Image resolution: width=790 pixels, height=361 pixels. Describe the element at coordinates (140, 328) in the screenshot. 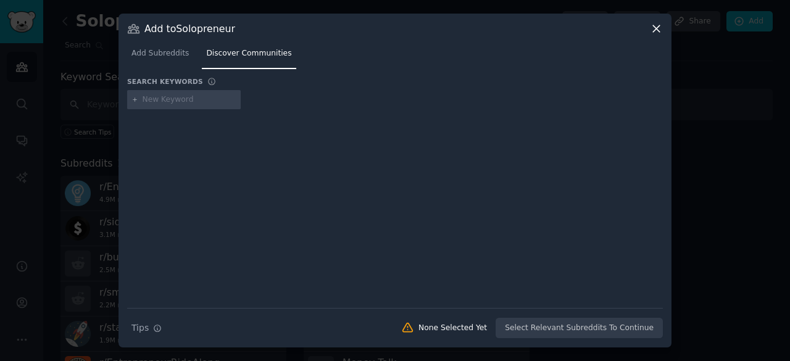

I see `span: Tips` at that location.